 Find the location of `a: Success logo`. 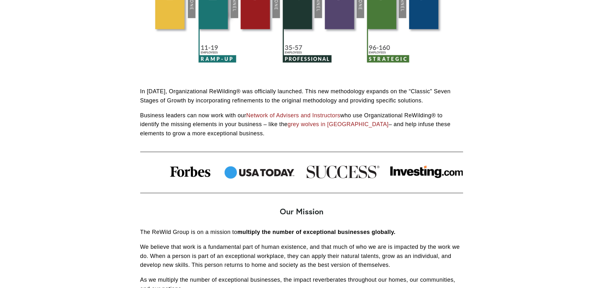

a: Success logo is located at coordinates (343, 172).